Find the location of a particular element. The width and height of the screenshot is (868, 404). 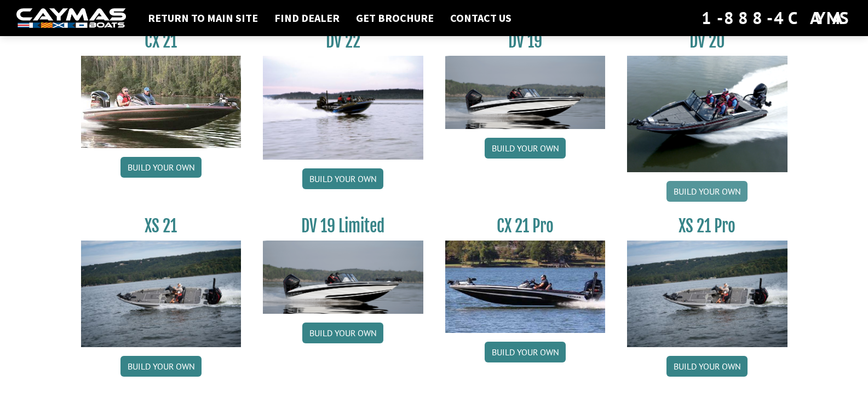

img: CX-21Pro_thumbnail.jpg is located at coordinates (525, 287).